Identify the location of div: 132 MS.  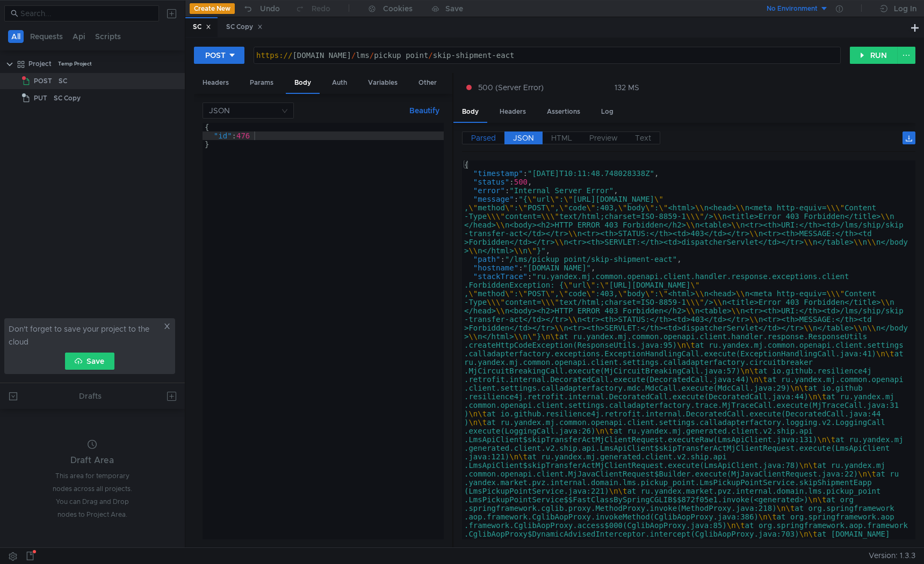
(626, 87).